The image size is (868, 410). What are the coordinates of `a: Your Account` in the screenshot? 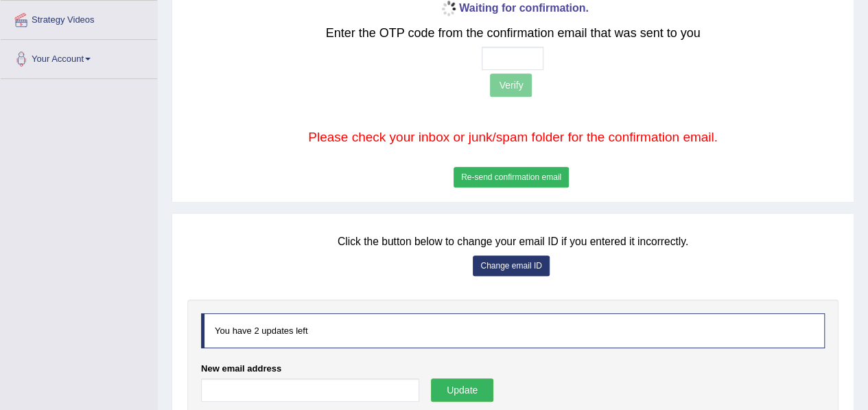 It's located at (79, 57).